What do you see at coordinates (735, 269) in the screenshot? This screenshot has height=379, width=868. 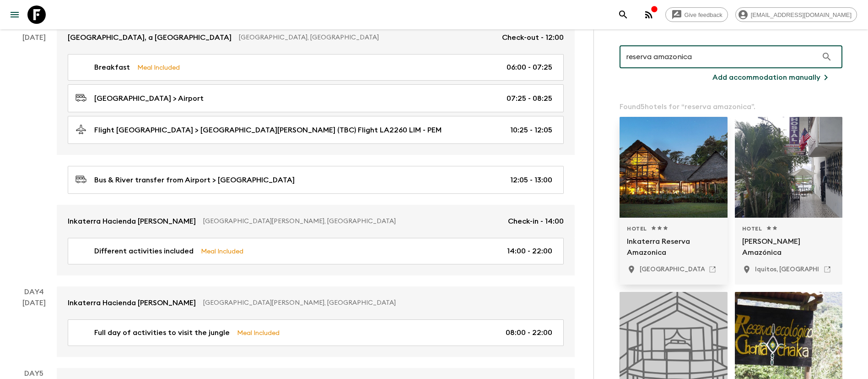 I see `p: Puerto Maldonado, Peru` at bounding box center [735, 269].